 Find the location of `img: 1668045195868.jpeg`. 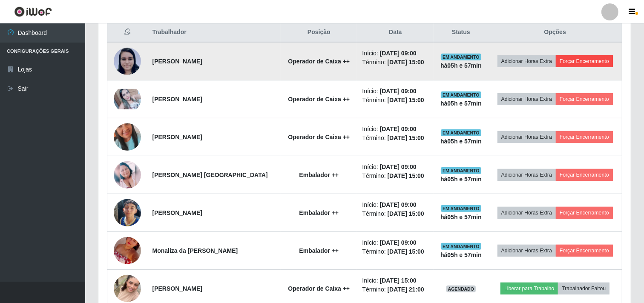

img: 1668045195868.jpeg is located at coordinates (127, 99).